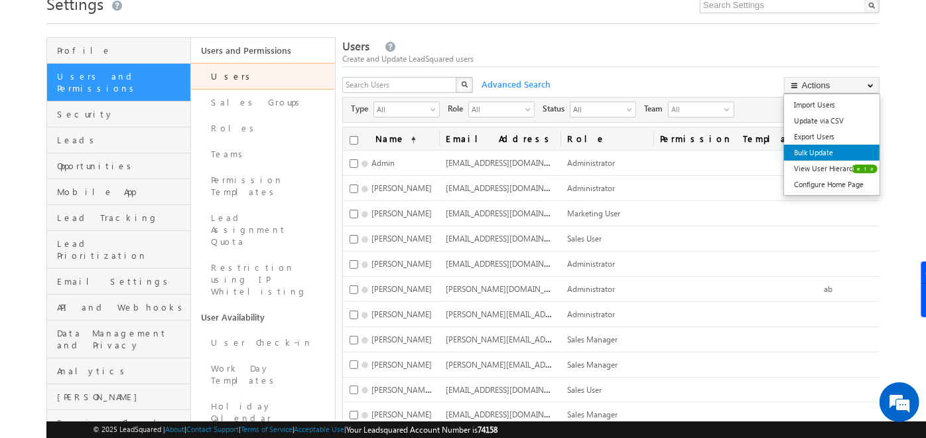 The image size is (926, 438). I want to click on span: Profile, so click(122, 50).